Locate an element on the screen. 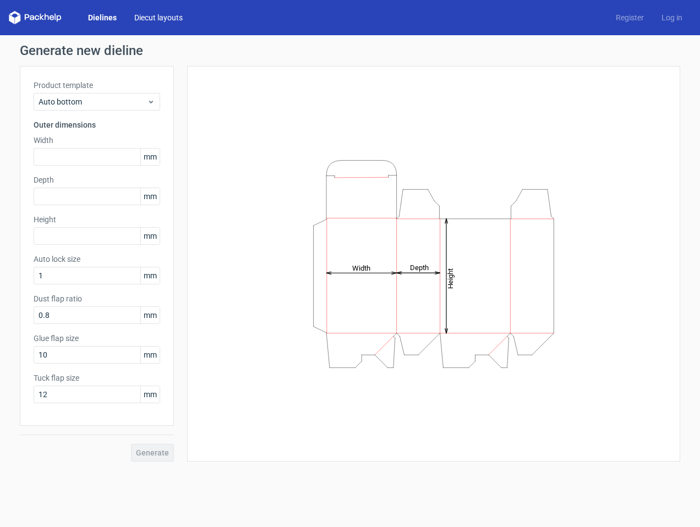 The width and height of the screenshot is (700, 527). span: Auto bottom is located at coordinates (92, 102).